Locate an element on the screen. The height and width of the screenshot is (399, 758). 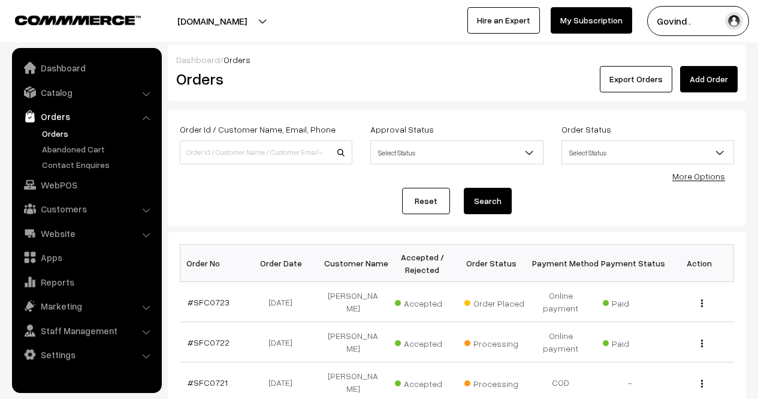
button: Search is located at coordinates (488, 201).